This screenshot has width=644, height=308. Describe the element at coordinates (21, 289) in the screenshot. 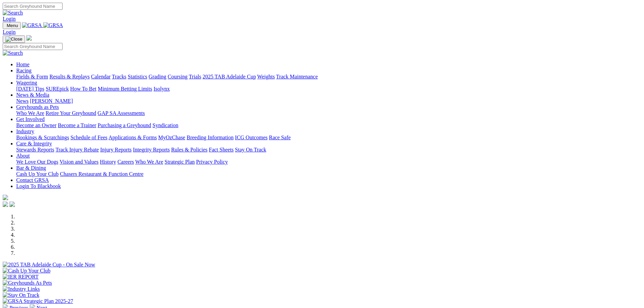

I see `img: Industry Links` at that location.